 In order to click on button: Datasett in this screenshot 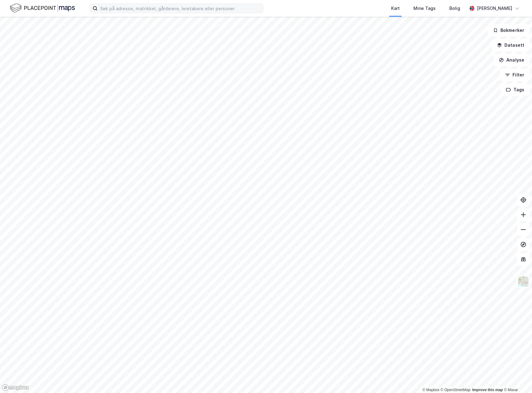, I will do `click(510, 45)`.